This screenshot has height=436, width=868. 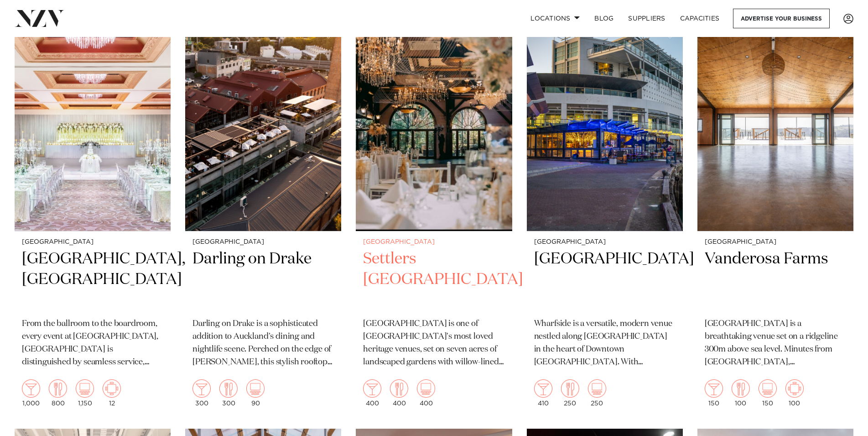 What do you see at coordinates (781, 18) in the screenshot?
I see `a: Advertise your business` at bounding box center [781, 18].